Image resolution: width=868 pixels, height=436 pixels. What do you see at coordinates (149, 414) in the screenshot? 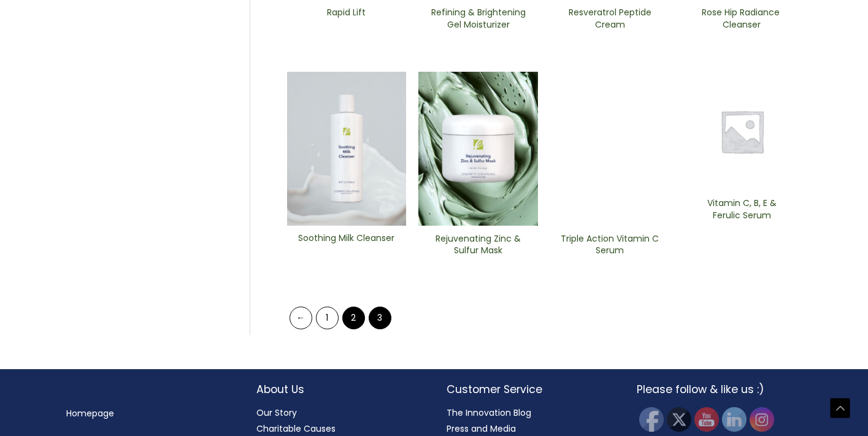
I see `nav: Menu` at bounding box center [149, 414].